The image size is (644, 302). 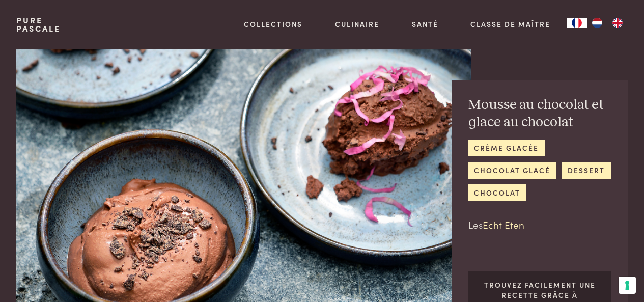 I want to click on a: EN, so click(x=618, y=23).